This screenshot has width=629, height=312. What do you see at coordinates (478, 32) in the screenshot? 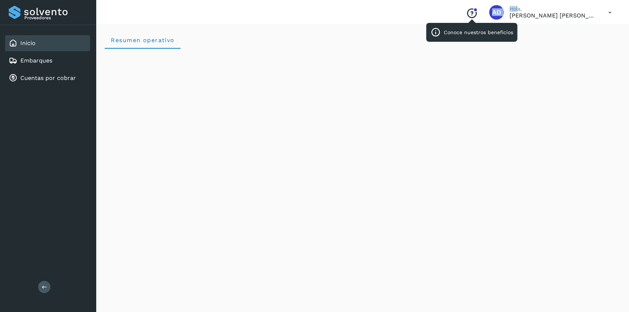
I see `p: Conoce nuestros beneficios` at bounding box center [478, 32].